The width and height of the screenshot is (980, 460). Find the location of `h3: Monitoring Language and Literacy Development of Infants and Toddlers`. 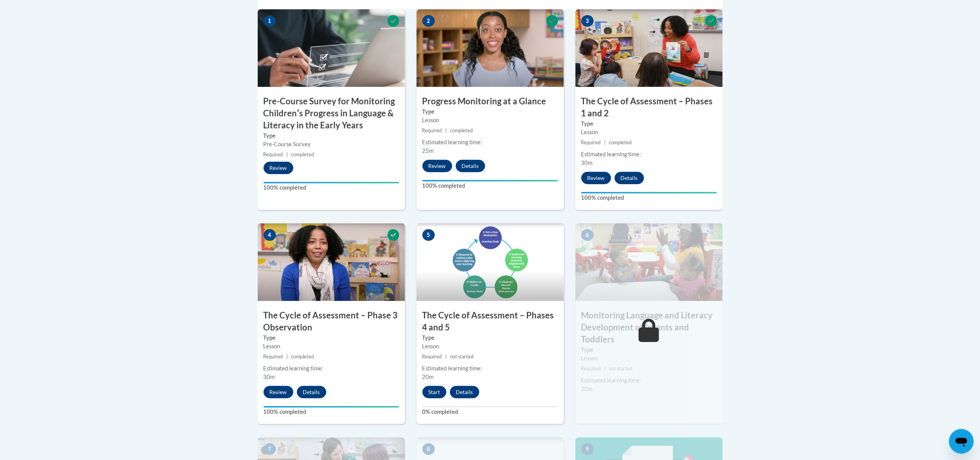

h3: Monitoring Language and Literacy Development of Infants and Toddlers is located at coordinates (649, 328).